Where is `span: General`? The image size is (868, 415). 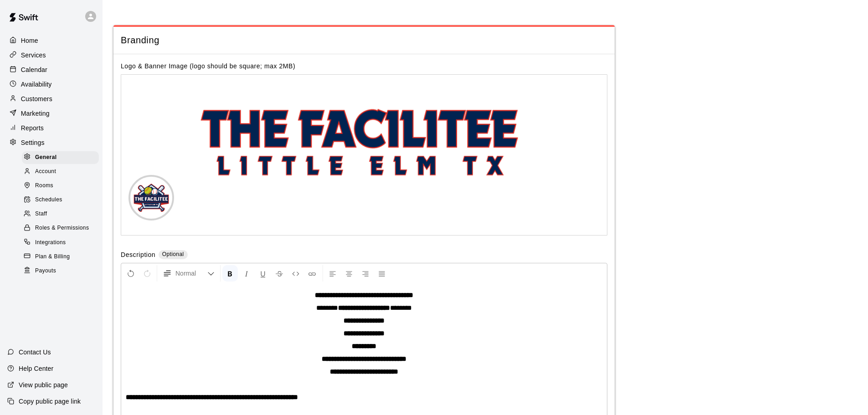 span: General is located at coordinates (46, 158).